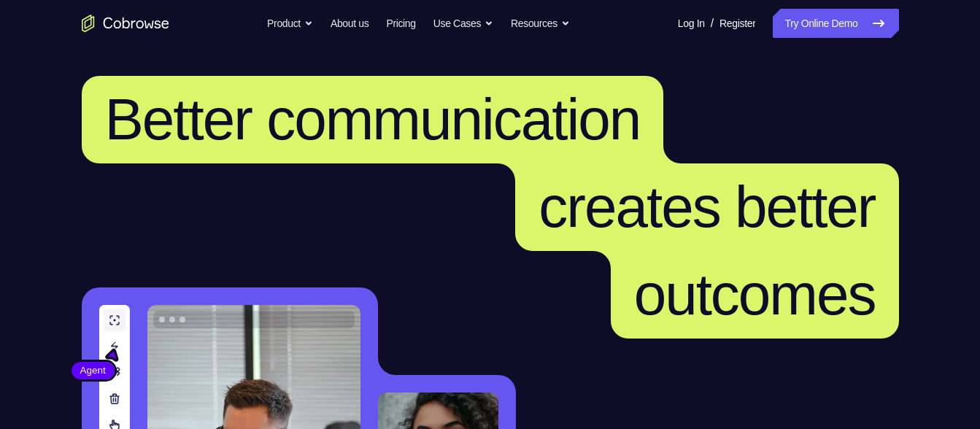 This screenshot has width=980, height=429. Describe the element at coordinates (463, 23) in the screenshot. I see `button: Use Cases` at that location.